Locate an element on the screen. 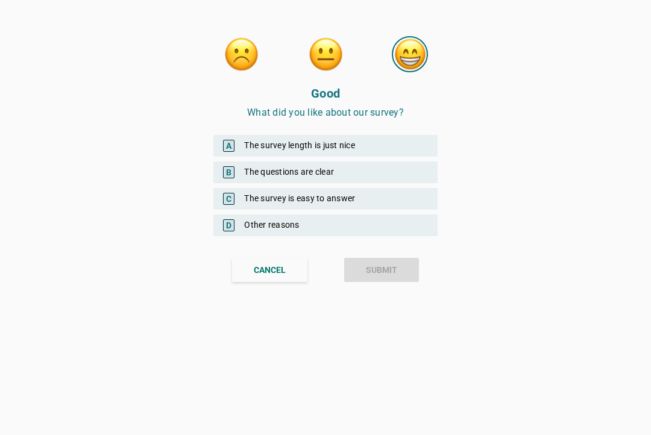 This screenshot has width=651, height=435. div: CANCEL is located at coordinates (269, 270).